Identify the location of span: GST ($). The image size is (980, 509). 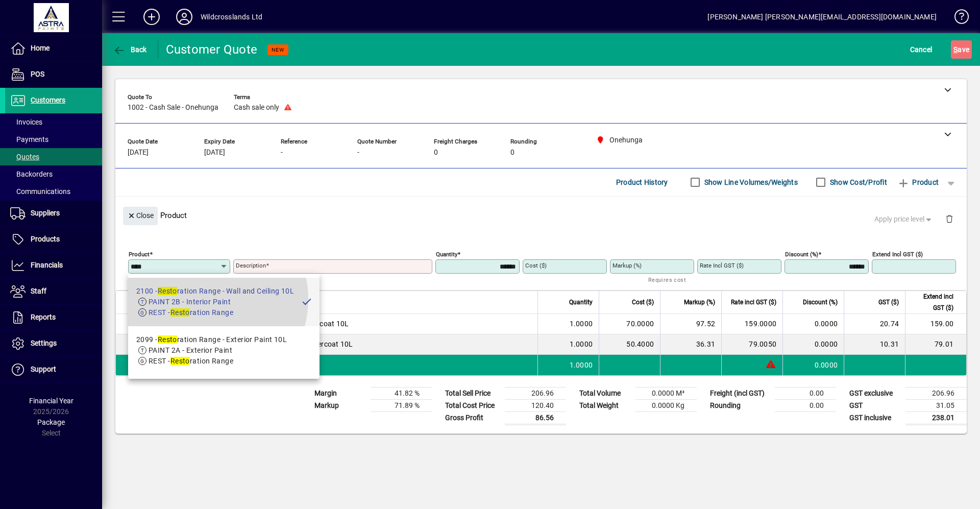
(889, 302).